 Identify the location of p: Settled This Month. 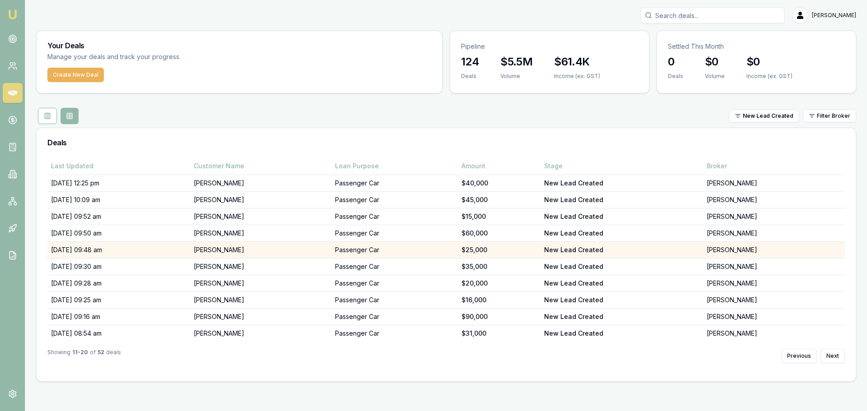
(756, 46).